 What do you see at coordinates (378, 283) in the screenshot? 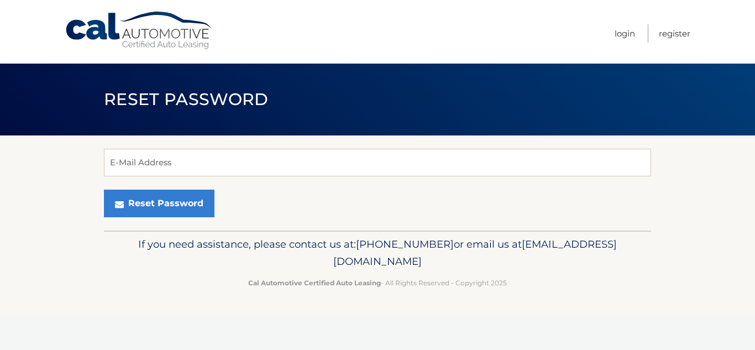
I see `p: - All Rights Reserved - Copyright 2025` at bounding box center [378, 283].